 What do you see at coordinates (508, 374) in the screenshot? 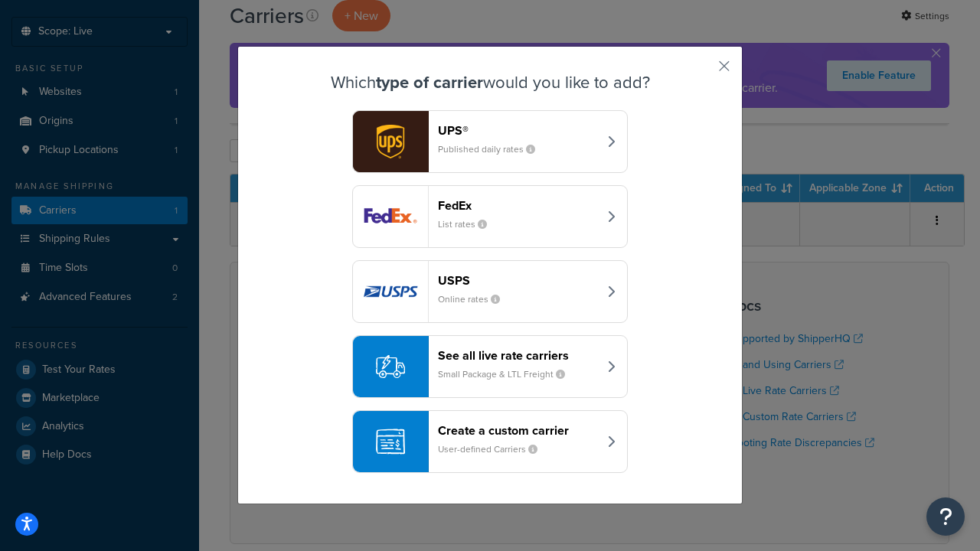
I see `small: Small Package & LTL Freight` at bounding box center [508, 374].